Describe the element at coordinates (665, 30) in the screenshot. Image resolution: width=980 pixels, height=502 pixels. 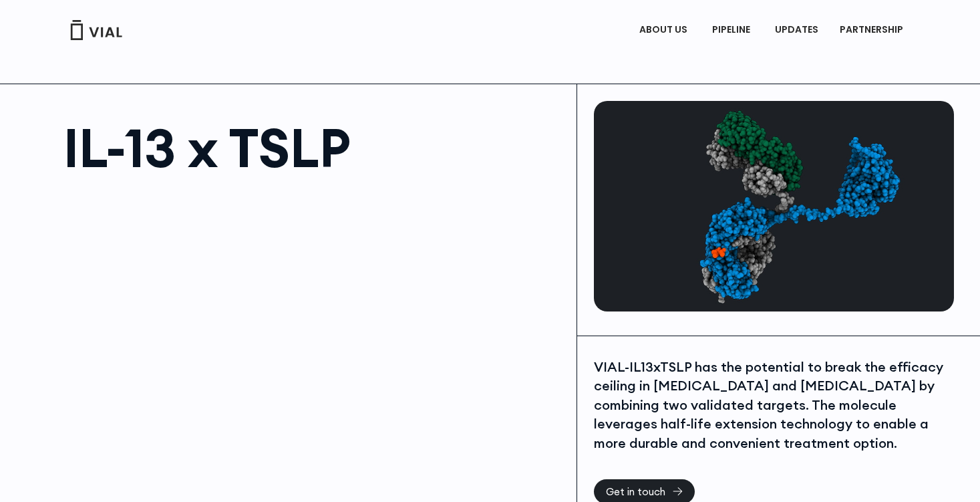
I see `a: ABOUT USMenu Toggle` at that location.